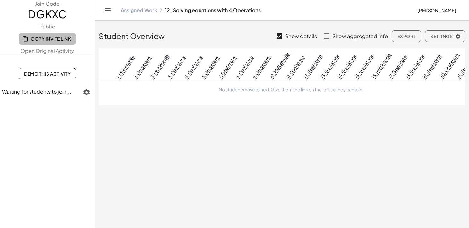  I want to click on a: 8. Goal state, so click(244, 67).